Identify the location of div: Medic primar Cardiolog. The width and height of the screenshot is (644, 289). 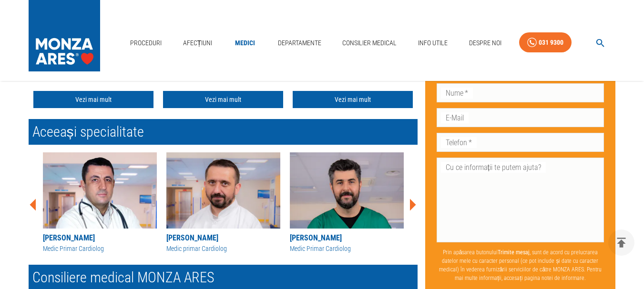
(223, 249).